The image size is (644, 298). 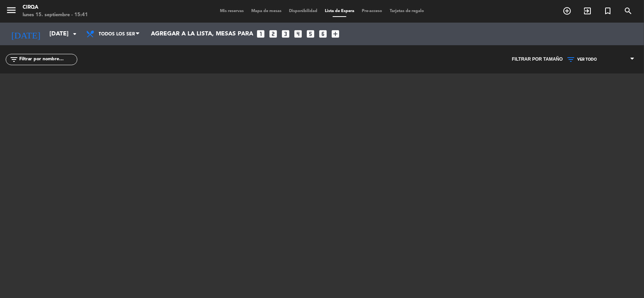 What do you see at coordinates (12, 12) in the screenshot?
I see `button: menu` at bounding box center [12, 12].